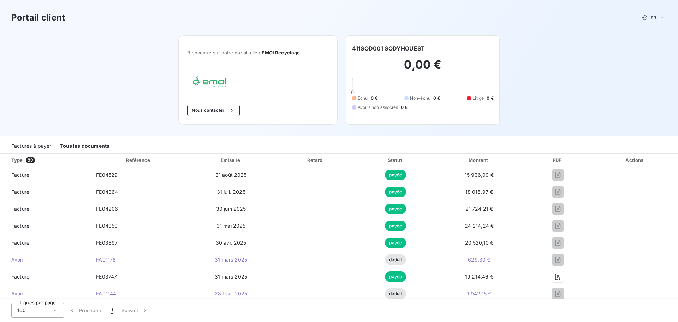 The width and height of the screenshot is (678, 322). Describe the element at coordinates (231, 174) in the screenshot. I see `span: 31 août 2025` at that location.